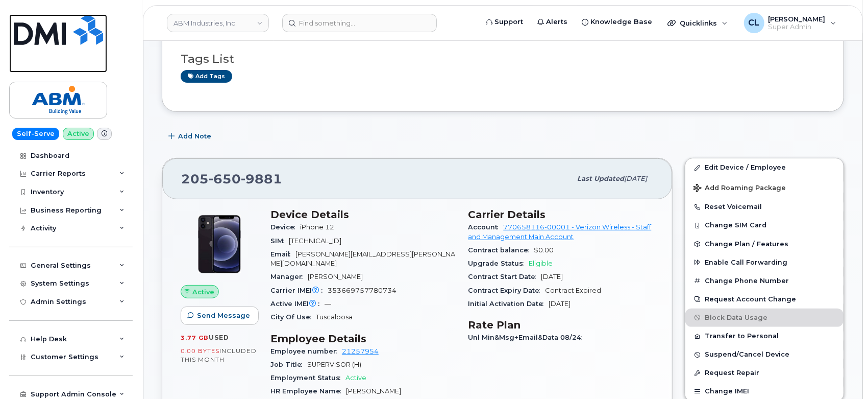  I want to click on span: Contract Expired, so click(573, 290).